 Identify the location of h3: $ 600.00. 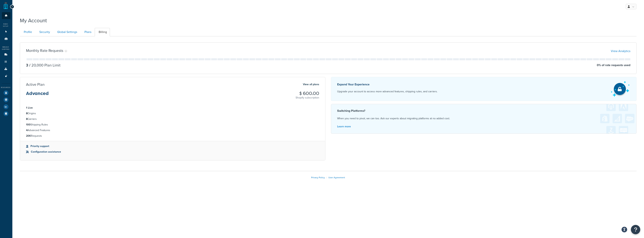
(307, 93).